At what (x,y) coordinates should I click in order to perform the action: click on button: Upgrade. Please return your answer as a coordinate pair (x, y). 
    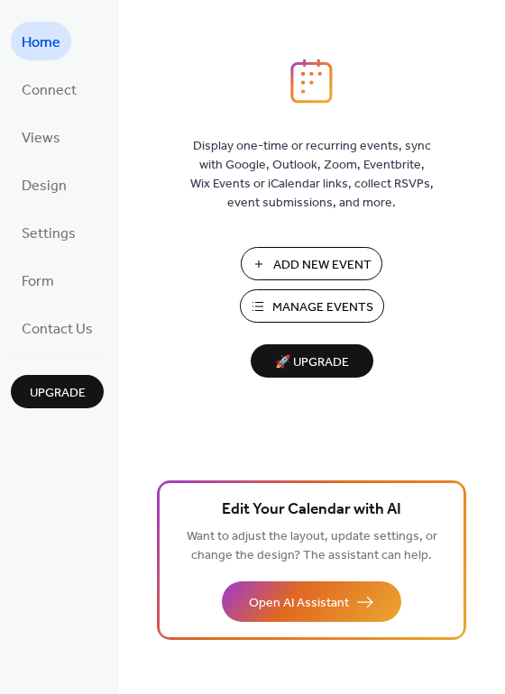
    Looking at the image, I should click on (57, 391).